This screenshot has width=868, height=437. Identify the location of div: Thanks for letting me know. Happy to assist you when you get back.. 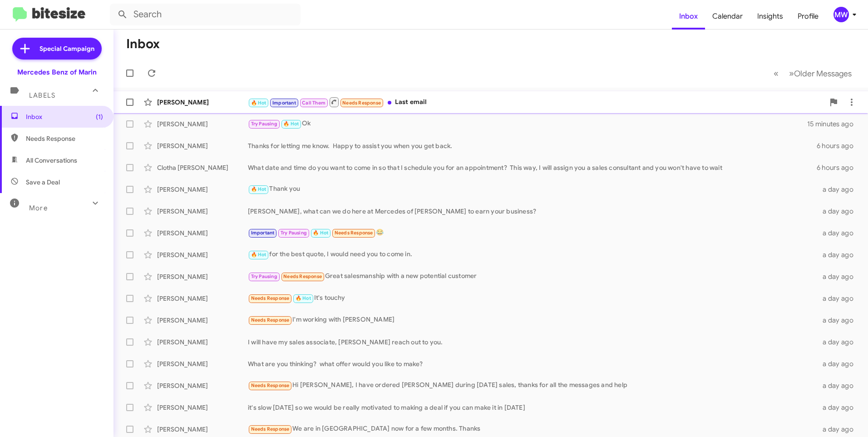
(532, 146).